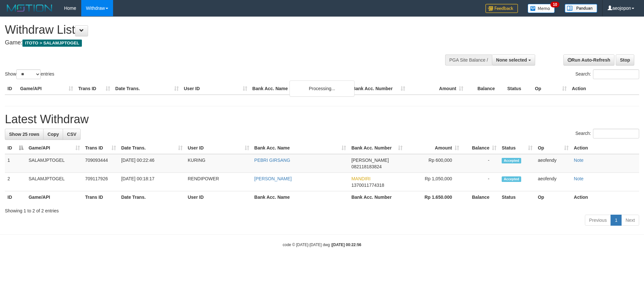 This screenshot has height=286, width=644. Describe the element at coordinates (213, 43) in the screenshot. I see `h4: Game:` at that location.